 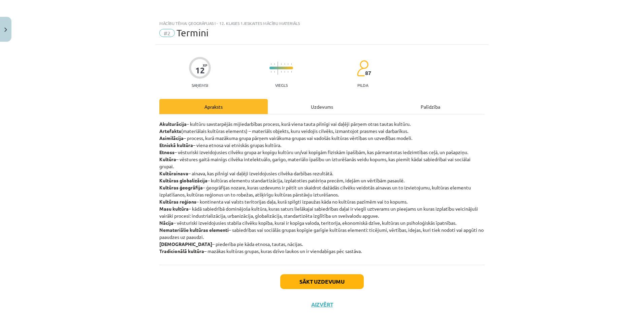 What do you see at coordinates (6, 29) in the screenshot?
I see `img: icon-close-lesson-0947bae3869378f0d4975bcd49f059093ad1ed9edebbc8119c70593378902aed.svg` at bounding box center [6, 29].